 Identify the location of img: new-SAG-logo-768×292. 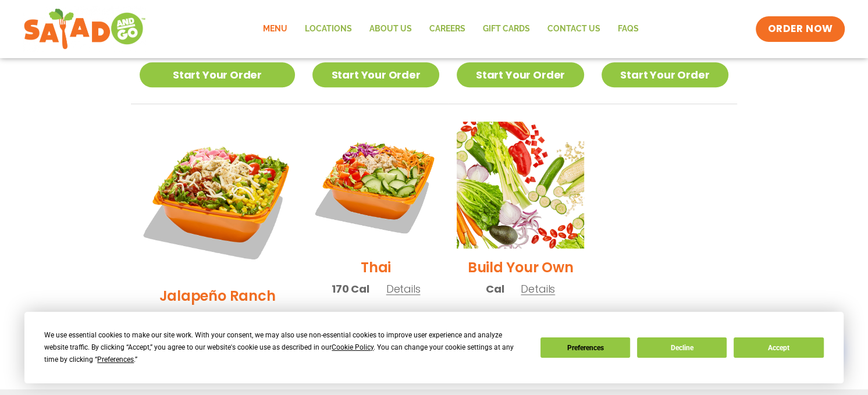
(84, 29).